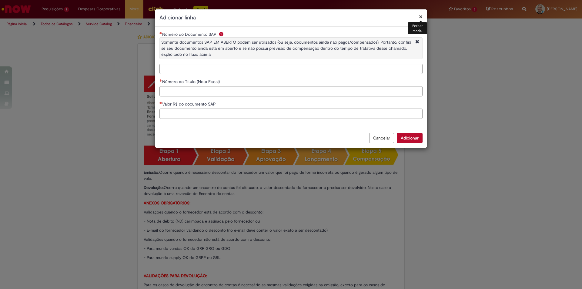 The width and height of the screenshot is (582, 289). I want to click on span: Ajuda para Número do Documento SAP, so click(221, 34).